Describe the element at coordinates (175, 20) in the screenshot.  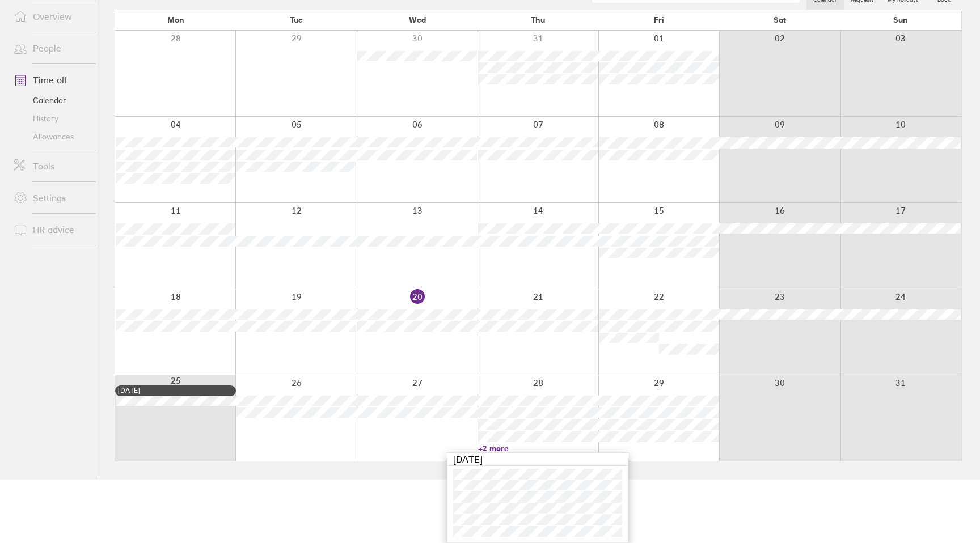
I see `span: Mon` at that location.